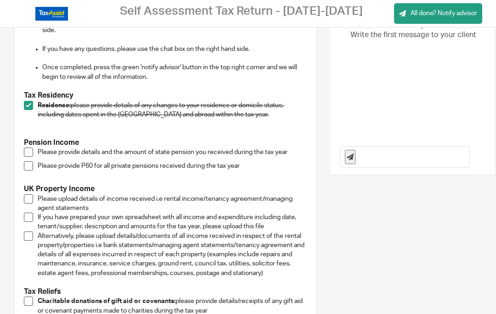 The image size is (496, 314). What do you see at coordinates (54, 106) in the screenshot?
I see `strong: Residence:` at bounding box center [54, 106].